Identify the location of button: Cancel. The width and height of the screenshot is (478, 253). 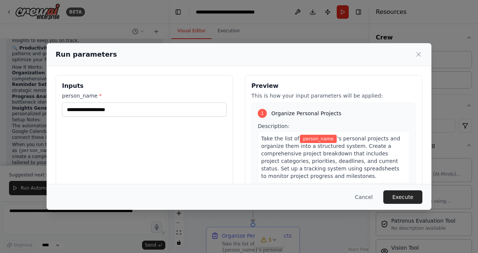
(364, 197).